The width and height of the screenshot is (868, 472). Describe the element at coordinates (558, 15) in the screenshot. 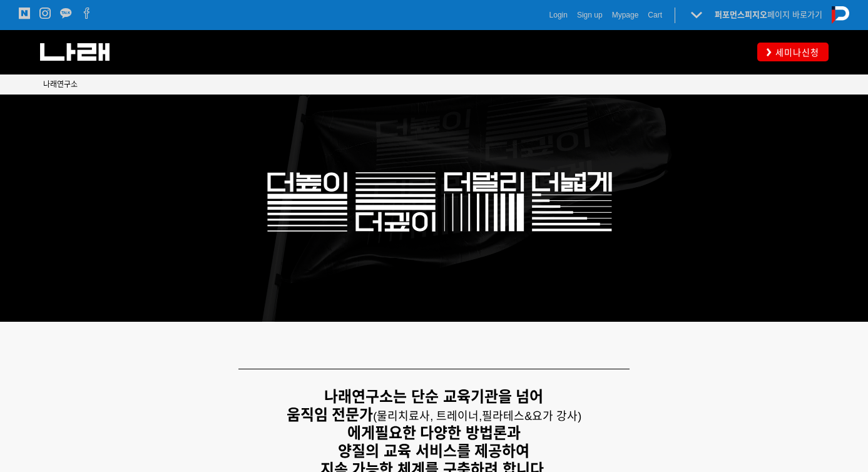

I see `a: Login` at that location.